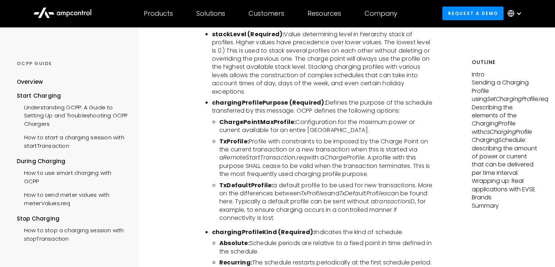  What do you see at coordinates (395, 201) in the screenshot?
I see `i: transactionID` at bounding box center [395, 201].